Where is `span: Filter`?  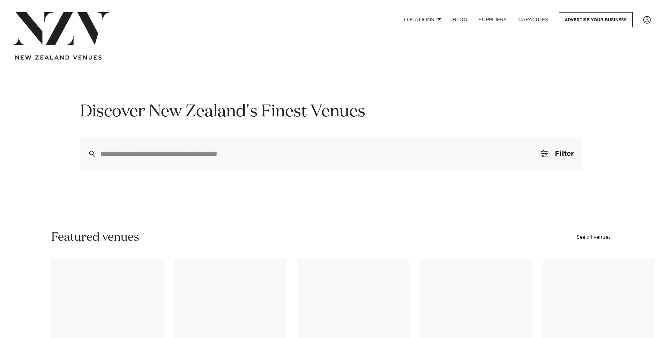 span: Filter is located at coordinates (564, 154).